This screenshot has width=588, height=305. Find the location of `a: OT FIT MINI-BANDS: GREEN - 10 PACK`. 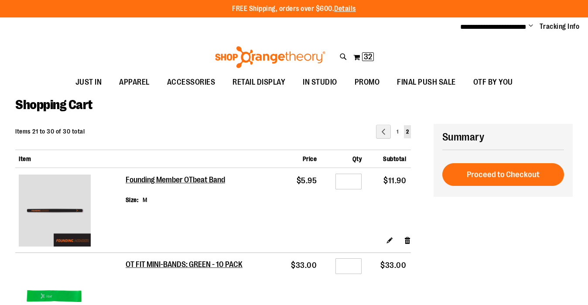

a: OT FIT MINI-BANDS: GREEN - 10 PACK is located at coordinates (184, 265).